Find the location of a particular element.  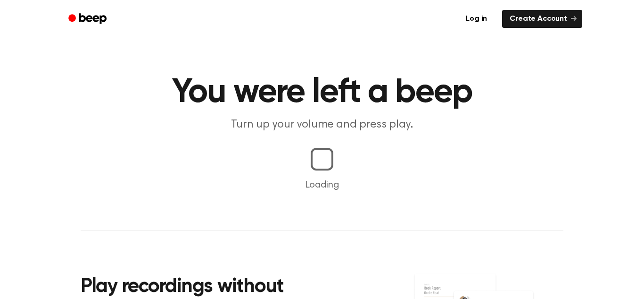

a: Log in is located at coordinates (476, 19).